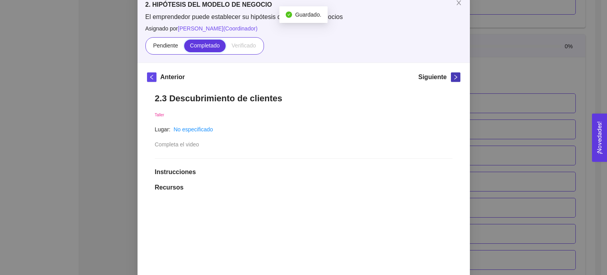 This screenshot has width=607, height=275. What do you see at coordinates (152, 77) in the screenshot?
I see `span: left` at bounding box center [152, 77].